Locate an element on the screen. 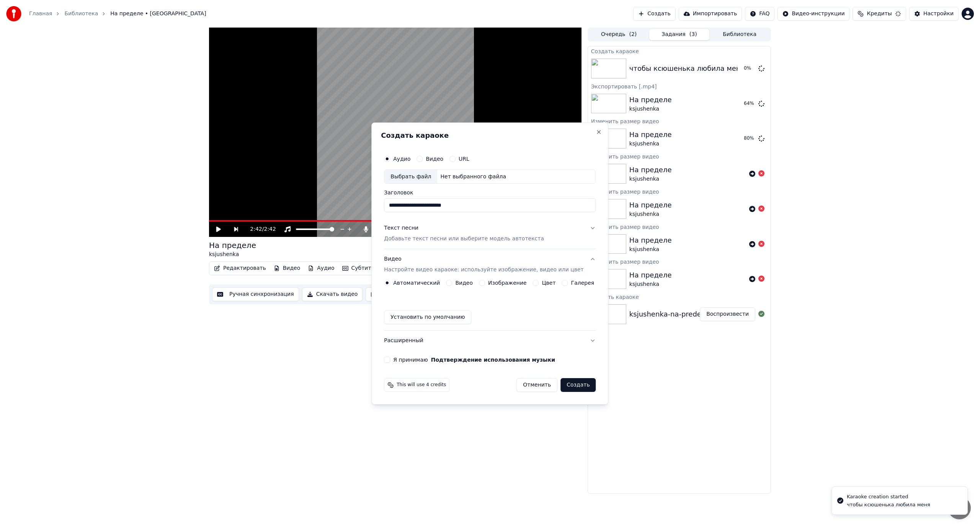  button: Текст песниДобавьте текст песни или выберите модель автотекста is located at coordinates (490, 234).